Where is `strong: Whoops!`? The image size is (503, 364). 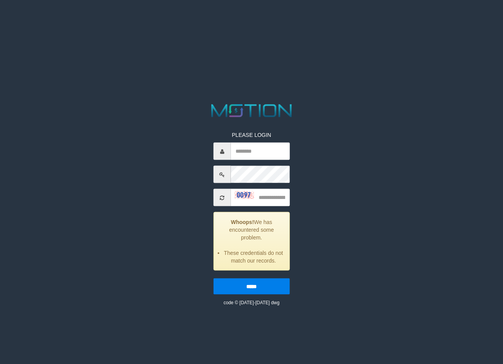 strong: Whoops! is located at coordinates (243, 222).